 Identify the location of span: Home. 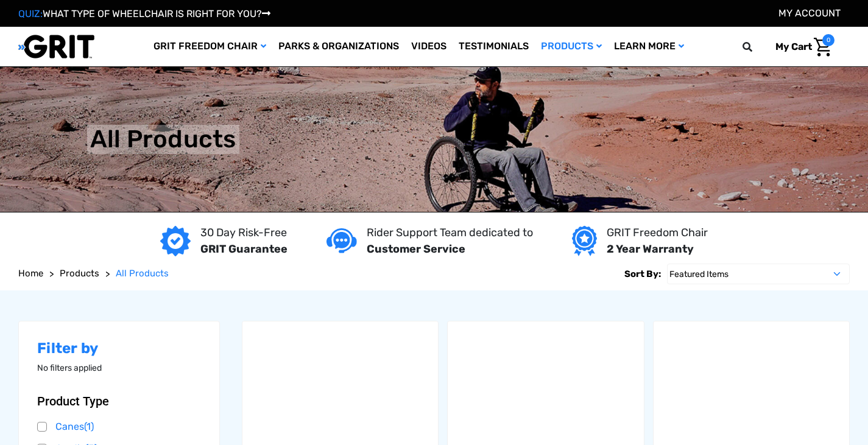
(30, 273).